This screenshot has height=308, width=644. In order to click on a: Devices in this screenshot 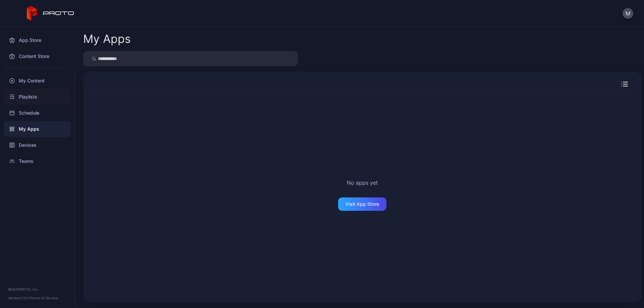, I will do `click(37, 145)`.